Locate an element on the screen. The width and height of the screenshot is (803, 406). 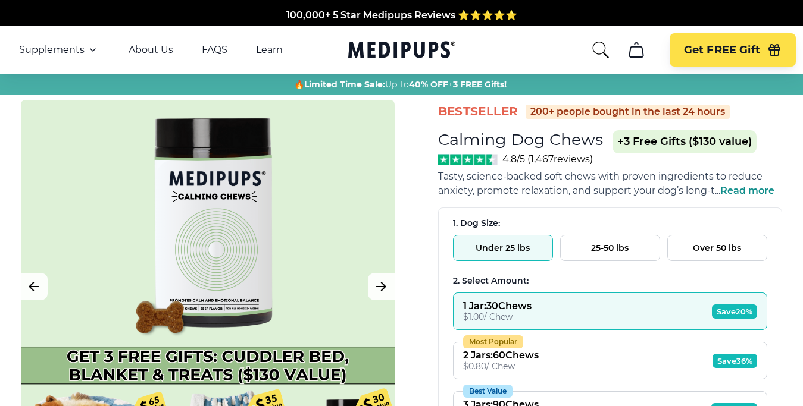
span: Save 36% is located at coordinates (734, 361).